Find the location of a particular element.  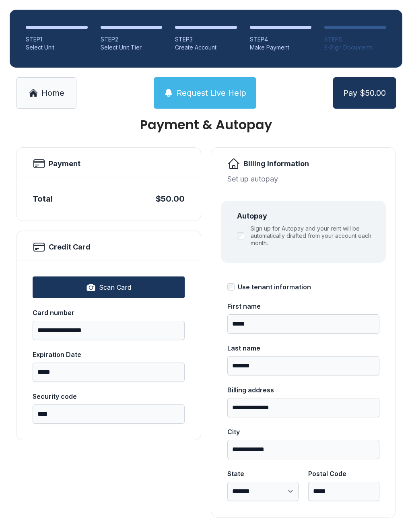

select: State is located at coordinates (263, 492).